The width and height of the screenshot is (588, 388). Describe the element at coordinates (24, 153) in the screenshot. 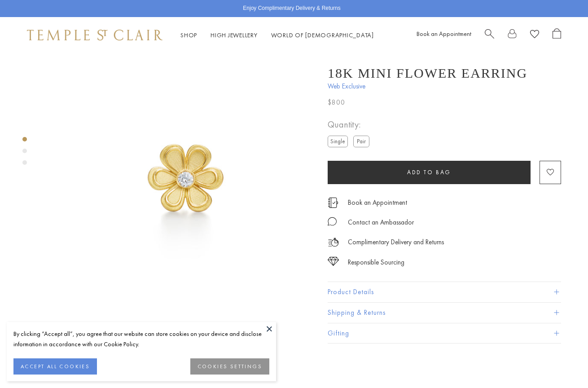

I see `div: Product gallery navigation` at that location.